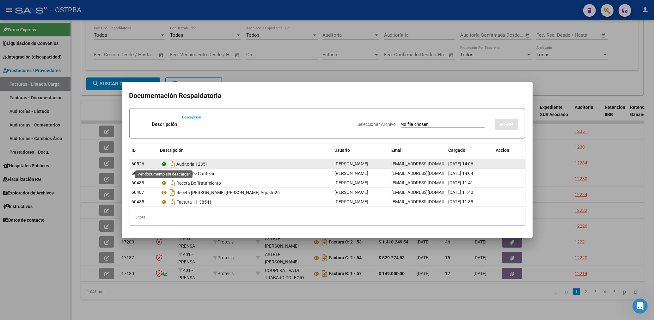 The image size is (654, 320). I want to click on button: SUBIR, so click(506, 124).